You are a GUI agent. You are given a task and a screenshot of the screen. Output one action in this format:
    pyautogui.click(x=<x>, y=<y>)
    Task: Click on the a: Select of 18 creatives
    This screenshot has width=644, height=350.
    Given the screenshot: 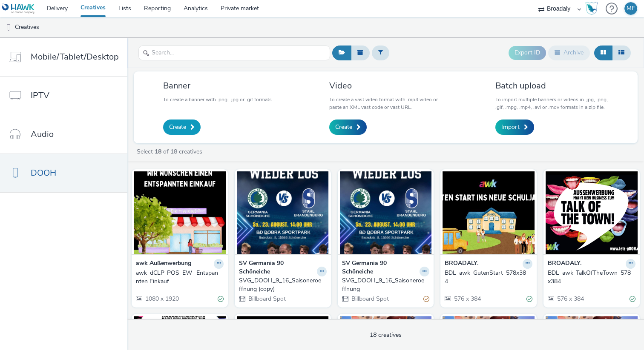 What is the action you would take?
    pyautogui.click(x=171, y=152)
    